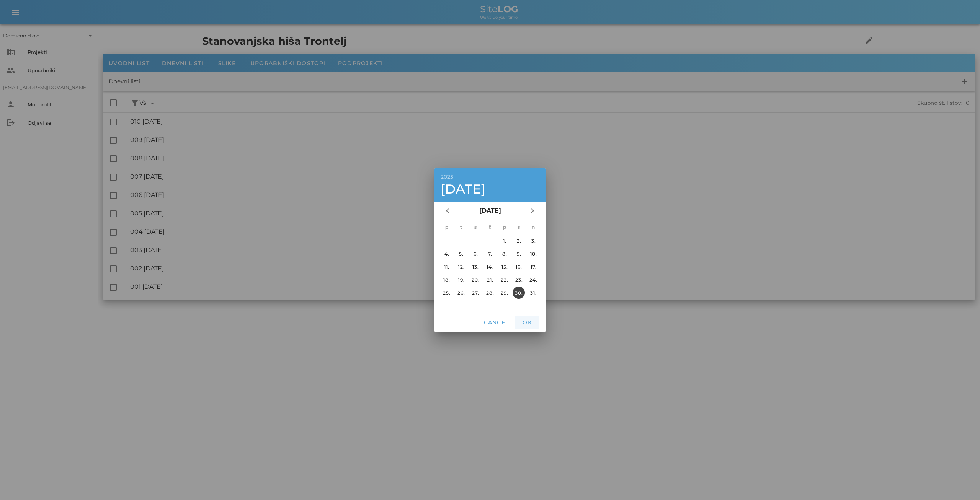 The width and height of the screenshot is (980, 500). Describe the element at coordinates (505, 254) in the screenshot. I see `button: 8.` at that location.